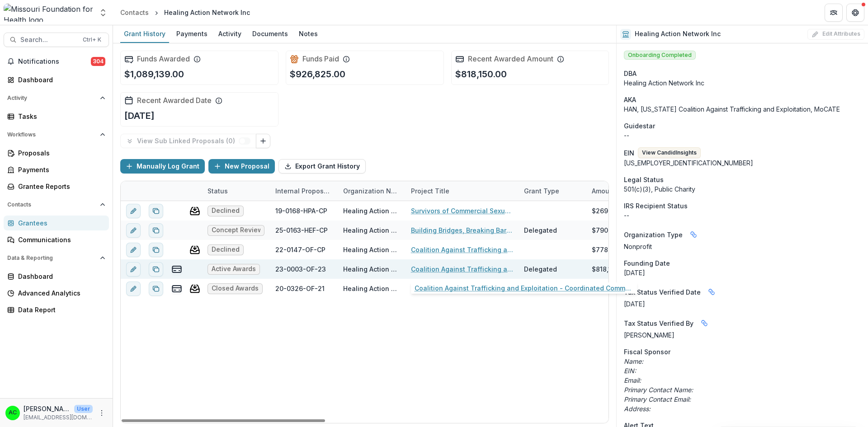  What do you see at coordinates (658, 390) in the screenshot?
I see `i: Primary Contact Name:` at bounding box center [658, 390].